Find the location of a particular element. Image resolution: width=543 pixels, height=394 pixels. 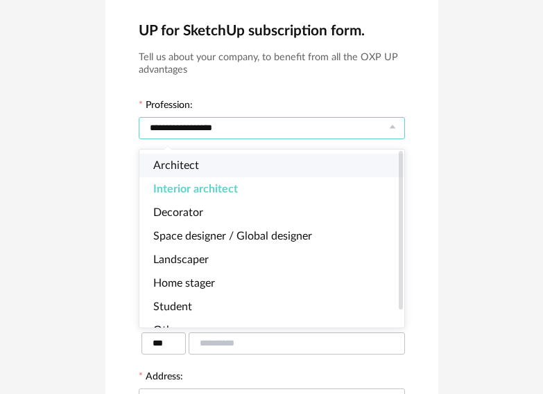

span: Interior architect is located at coordinates (195, 189).